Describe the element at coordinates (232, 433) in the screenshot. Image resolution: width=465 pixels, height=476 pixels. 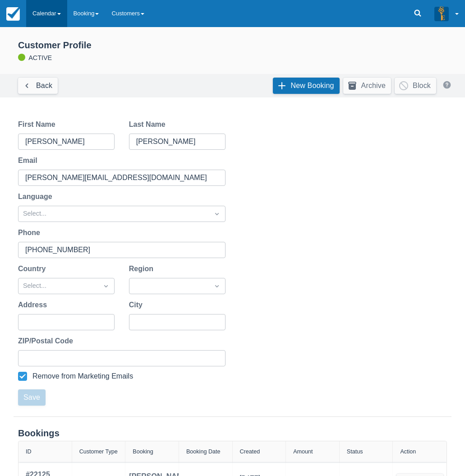
I see `div: Bookings` at that location.